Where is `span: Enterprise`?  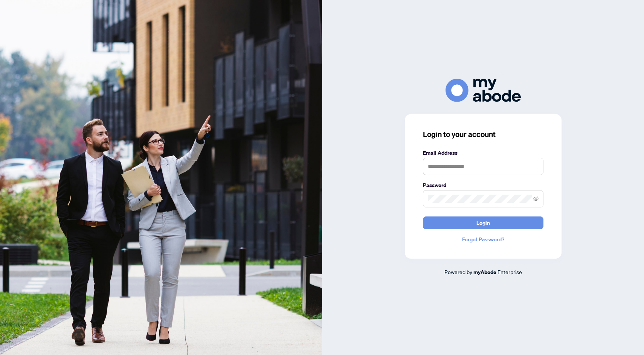
span: Enterprise is located at coordinates (510, 272).